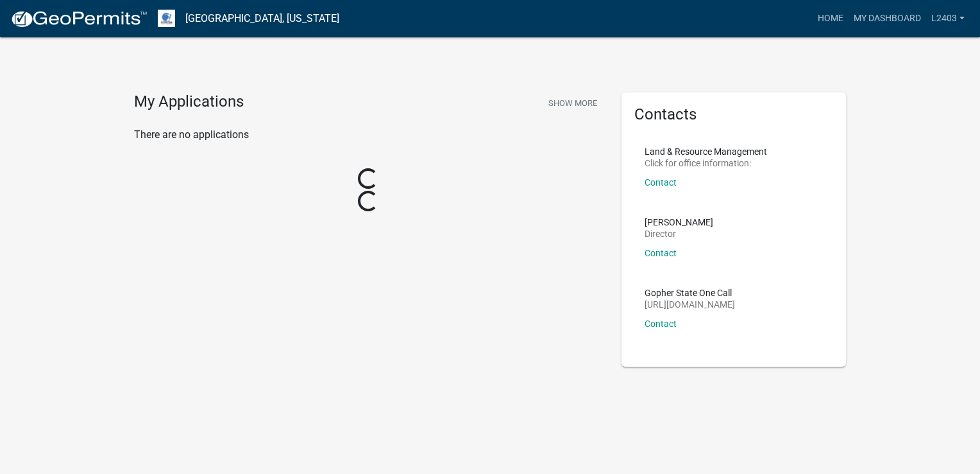 The image size is (980, 474). What do you see at coordinates (706, 151) in the screenshot?
I see `p: Land & Resource Management` at bounding box center [706, 151].